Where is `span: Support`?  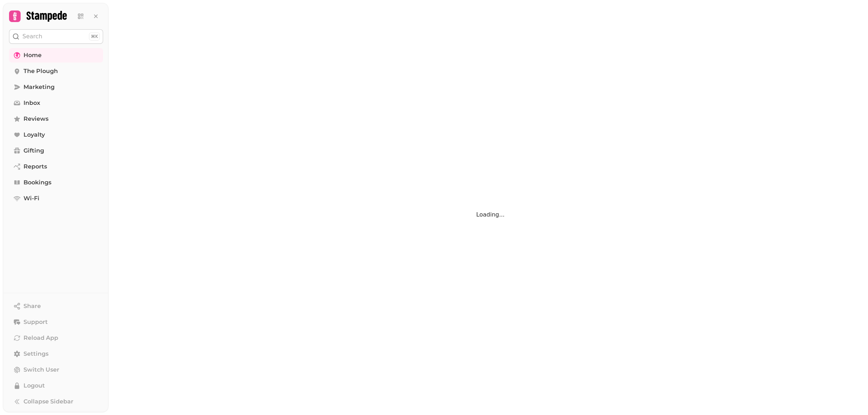
span: Support is located at coordinates (35, 322).